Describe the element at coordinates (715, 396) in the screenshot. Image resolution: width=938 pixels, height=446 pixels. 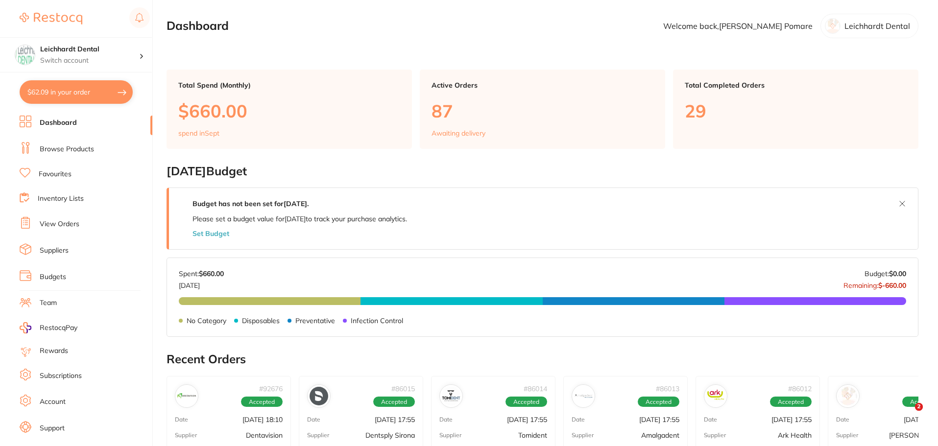
I see `img: Ark Health` at that location.